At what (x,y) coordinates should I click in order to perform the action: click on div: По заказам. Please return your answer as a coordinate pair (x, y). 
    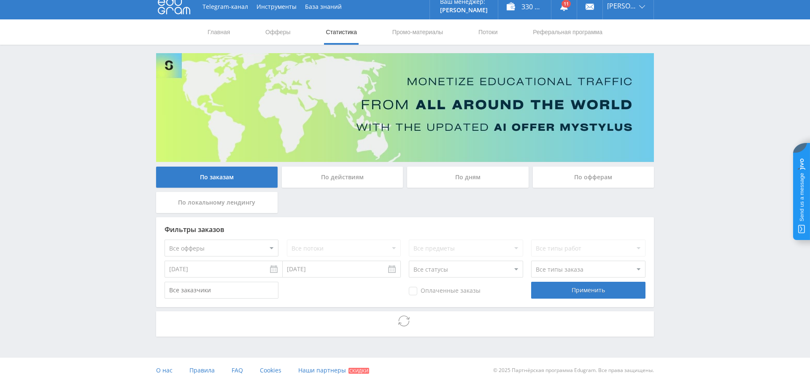
    Looking at the image, I should click on (217, 177).